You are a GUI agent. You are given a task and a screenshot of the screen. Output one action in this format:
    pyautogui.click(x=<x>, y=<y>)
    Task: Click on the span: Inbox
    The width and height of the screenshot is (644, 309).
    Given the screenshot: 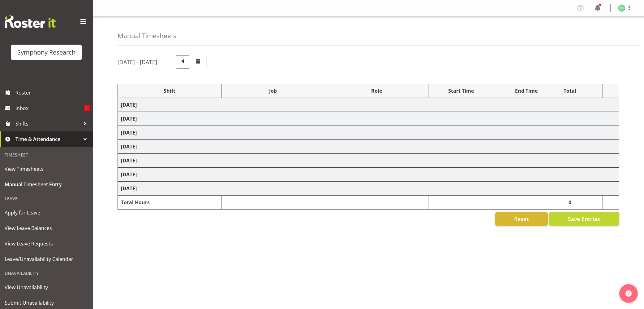 What is the action you would take?
    pyautogui.click(x=50, y=108)
    